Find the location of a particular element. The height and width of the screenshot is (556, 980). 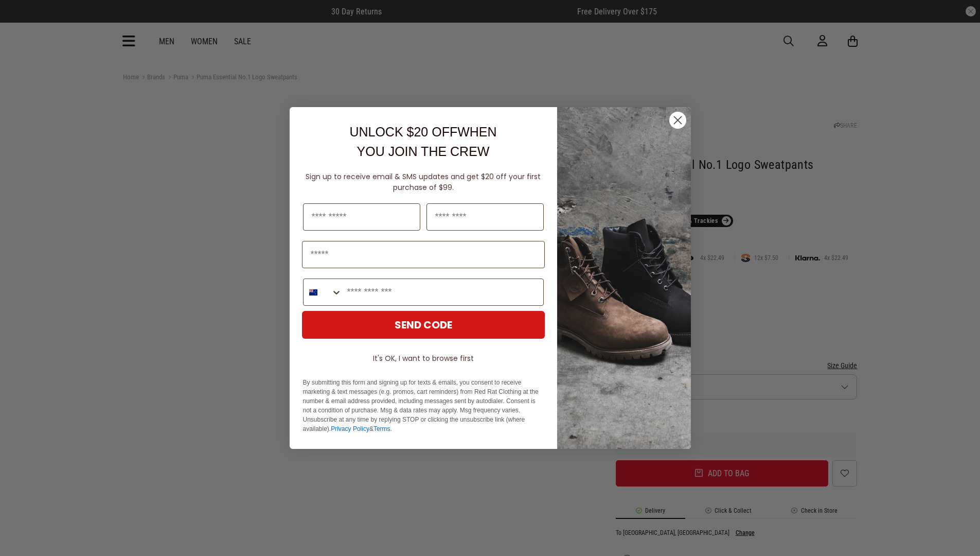

img: f7662613-148e-4c88-9575-6c6b5b55a647.jpeg is located at coordinates (624, 278).